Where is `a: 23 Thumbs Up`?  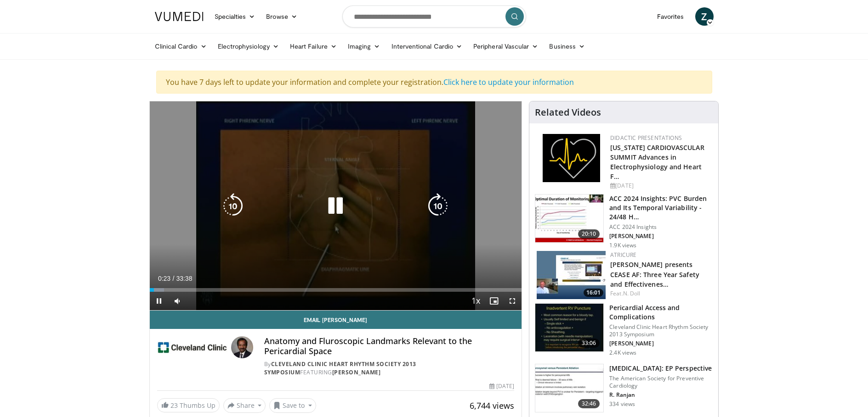 a: 23 Thumbs Up is located at coordinates (188, 405).